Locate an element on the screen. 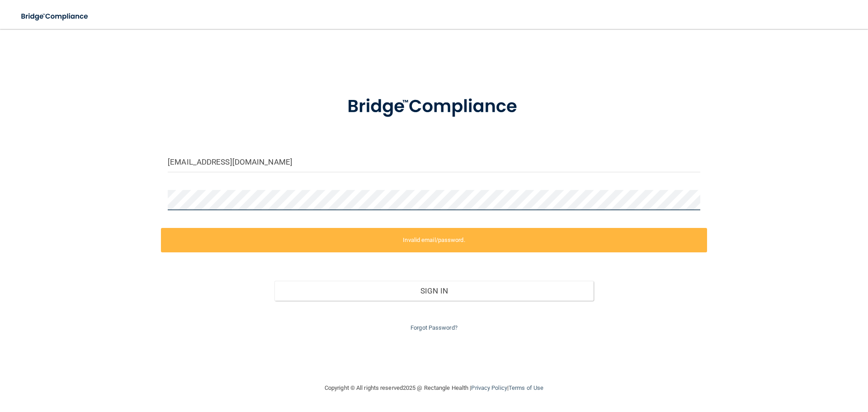 The image size is (868, 412). a: Privacy Policy is located at coordinates (489, 388).